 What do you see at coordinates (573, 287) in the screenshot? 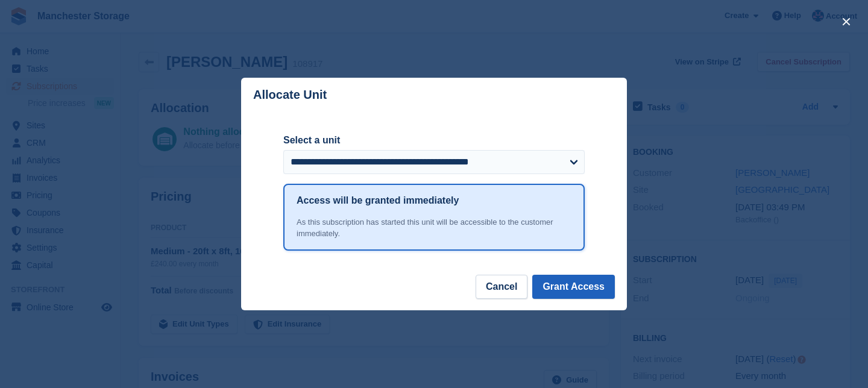
I see `button: Grant Access` at bounding box center [573, 287].